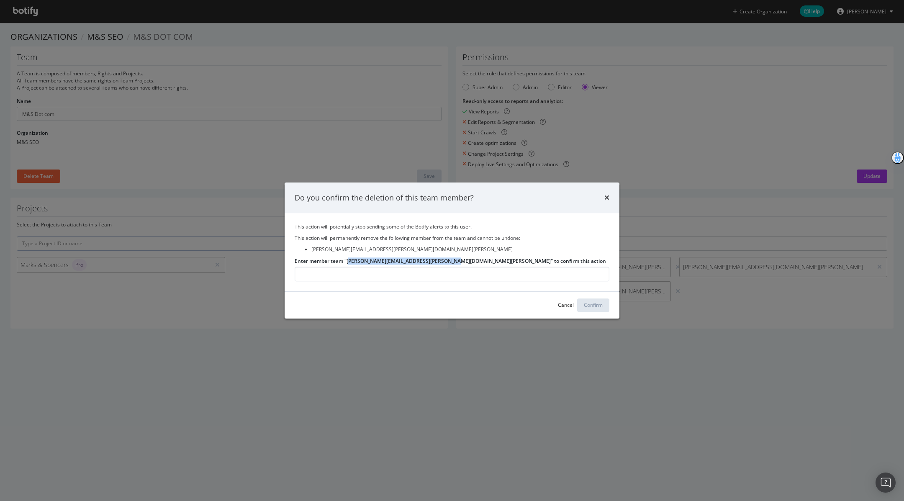 This screenshot has height=501, width=904. Describe the element at coordinates (452, 238) in the screenshot. I see `p: This action will permanently remove the following member from the team and cannot be undone:` at that location.